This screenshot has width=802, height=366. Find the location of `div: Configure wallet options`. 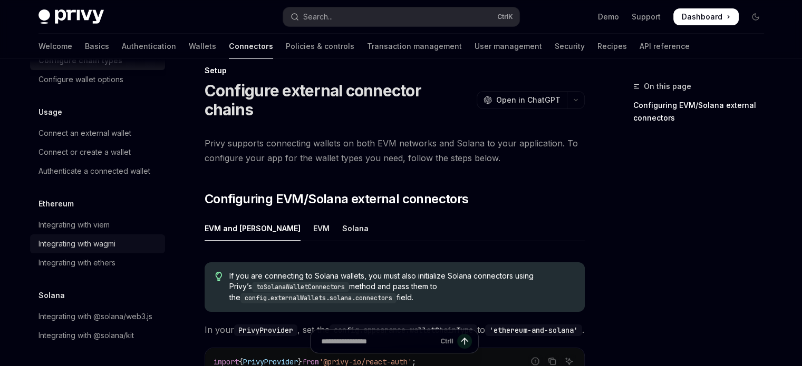

div: Configure wallet options is located at coordinates (81, 80).